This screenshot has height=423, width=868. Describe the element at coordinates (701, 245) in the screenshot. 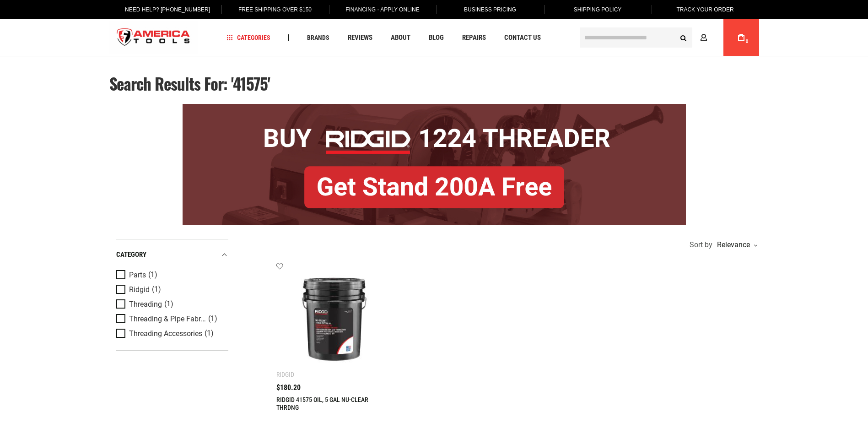

I see `span: Sort by` at that location.